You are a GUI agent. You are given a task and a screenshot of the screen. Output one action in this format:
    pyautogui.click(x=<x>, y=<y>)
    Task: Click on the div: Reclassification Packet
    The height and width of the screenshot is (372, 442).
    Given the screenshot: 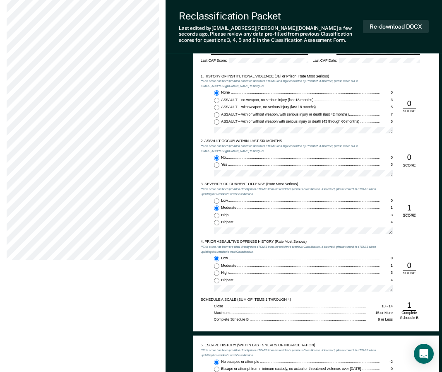 What is the action you would take?
    pyautogui.click(x=271, y=16)
    